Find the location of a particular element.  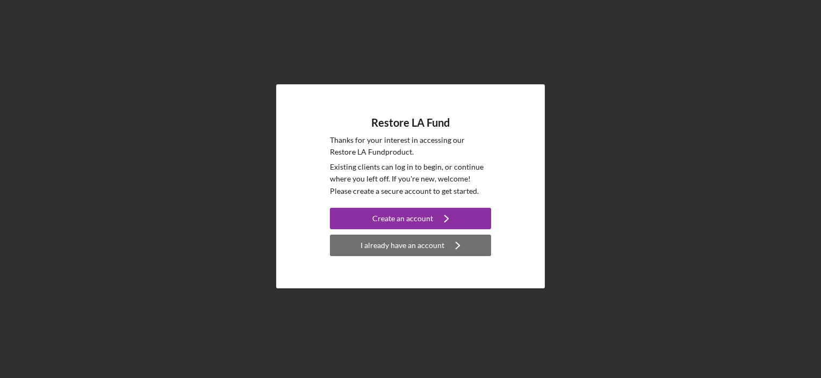

button: Create an account is located at coordinates (411, 219).